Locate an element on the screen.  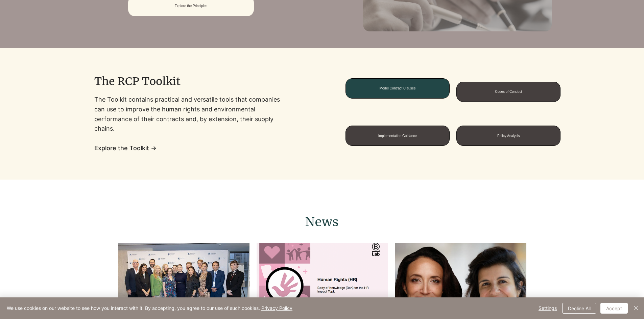
span: Explore the Principles is located at coordinates (191, 6).